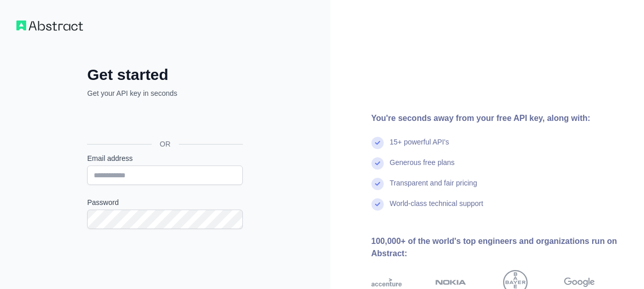 The width and height of the screenshot is (644, 289). Describe the element at coordinates (165, 158) in the screenshot. I see `label: Email address` at that location.